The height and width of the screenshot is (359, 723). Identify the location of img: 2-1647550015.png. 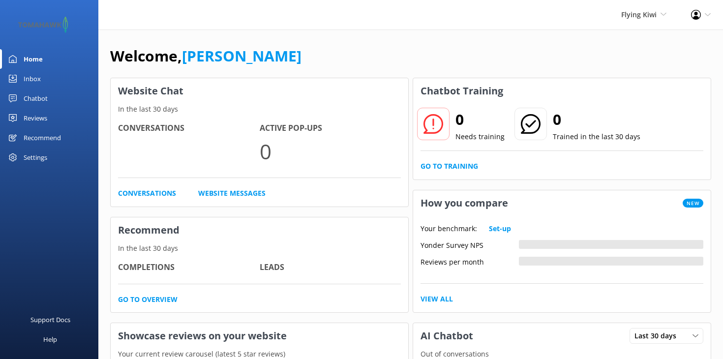
(43, 25).